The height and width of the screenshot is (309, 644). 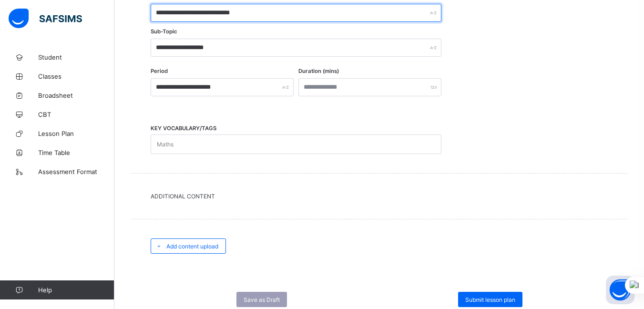 I want to click on span: Submit lesson plan, so click(x=490, y=300).